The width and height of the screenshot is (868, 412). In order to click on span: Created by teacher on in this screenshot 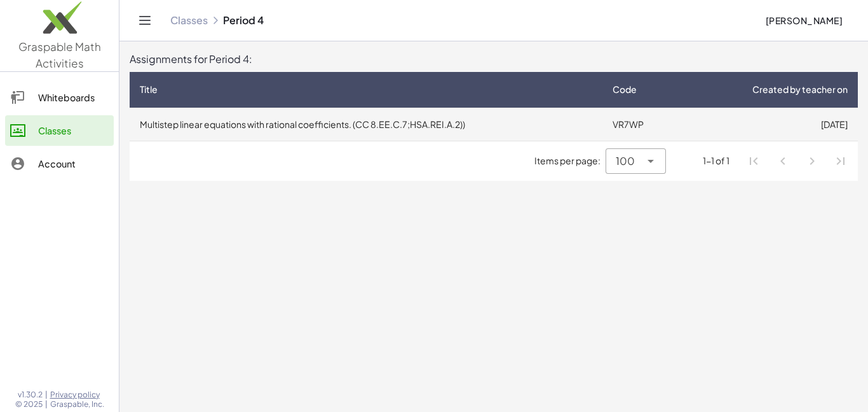, I will do `click(800, 89)`.